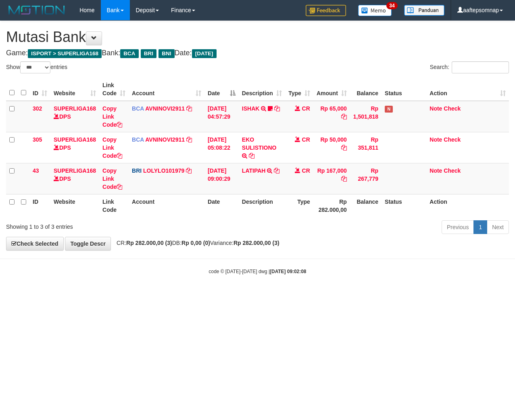 The width and height of the screenshot is (515, 420). Describe the element at coordinates (222, 205) in the screenshot. I see `th: Date` at that location.